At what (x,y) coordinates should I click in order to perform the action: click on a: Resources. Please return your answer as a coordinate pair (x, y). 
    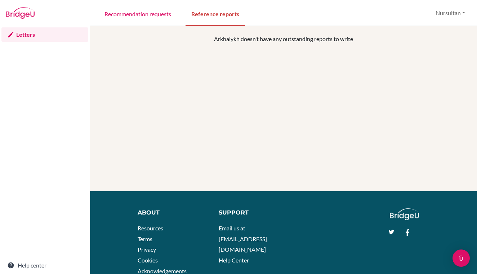
    Looking at the image, I should click on (150, 228).